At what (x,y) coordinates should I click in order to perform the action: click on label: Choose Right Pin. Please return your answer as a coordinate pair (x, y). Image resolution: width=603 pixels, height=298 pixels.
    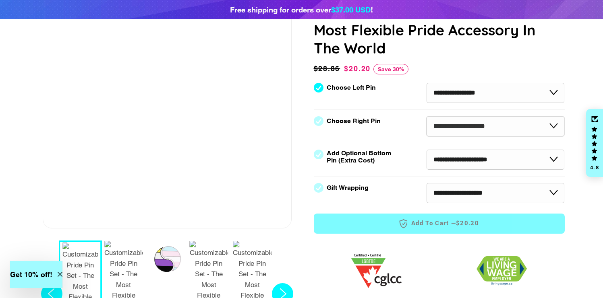
    Looking at the image, I should click on (353, 121).